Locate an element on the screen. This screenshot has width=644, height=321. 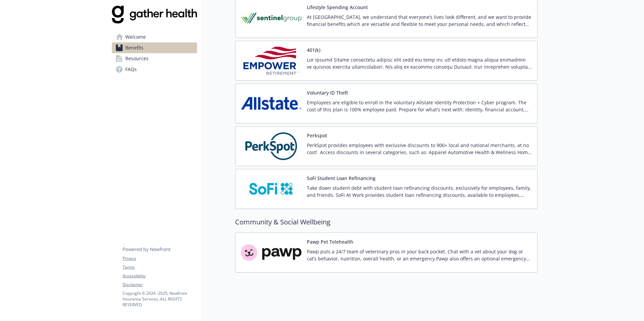
button: Perkspot is located at coordinates (317, 135).